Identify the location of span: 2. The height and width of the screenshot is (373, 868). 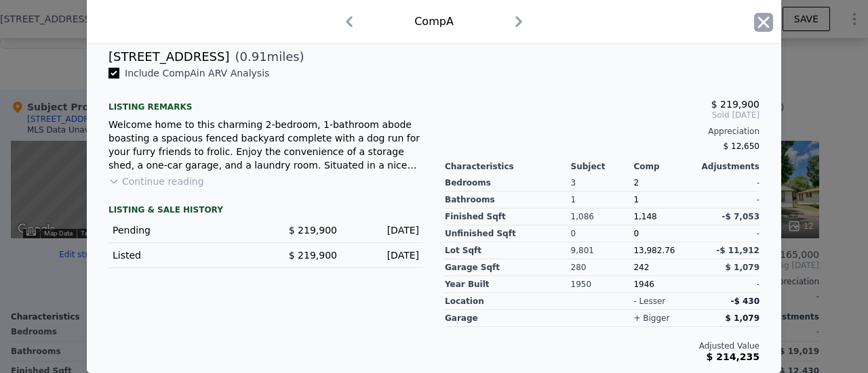
(636, 183).